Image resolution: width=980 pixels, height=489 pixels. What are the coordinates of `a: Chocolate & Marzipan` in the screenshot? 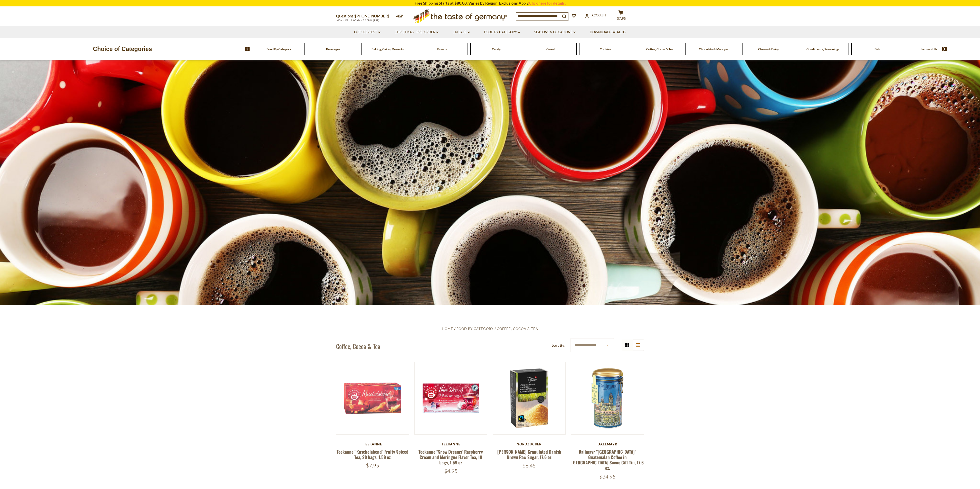 It's located at (714, 49).